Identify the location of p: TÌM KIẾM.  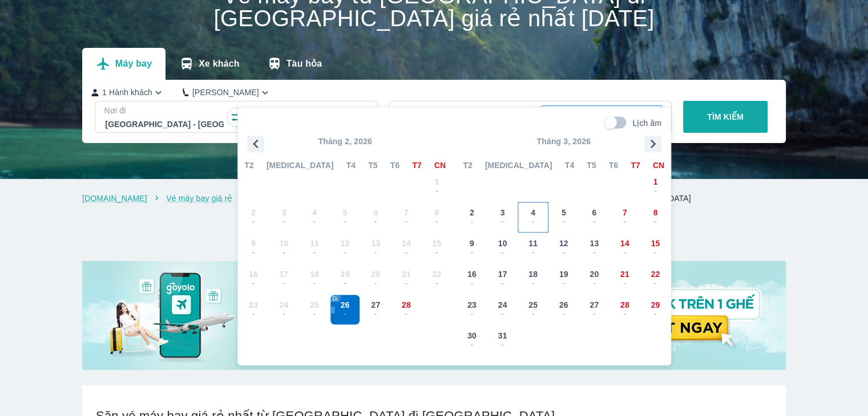
(725, 117).